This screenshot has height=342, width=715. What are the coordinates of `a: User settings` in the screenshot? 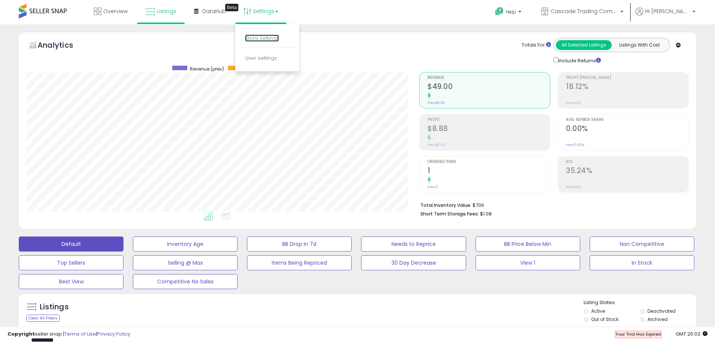 It's located at (261, 58).